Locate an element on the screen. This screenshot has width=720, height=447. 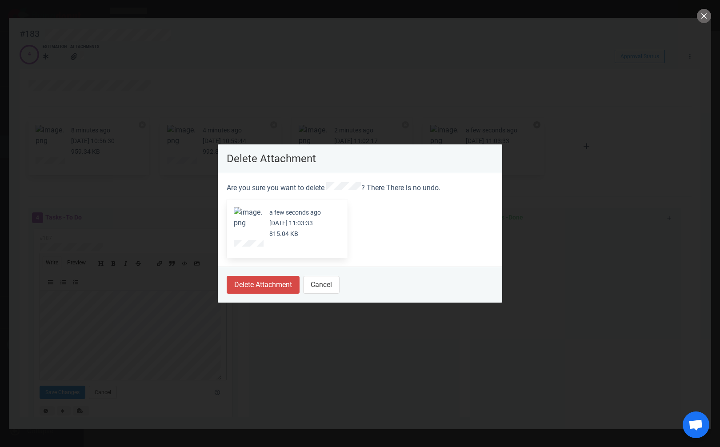
button: Delete Attachment is located at coordinates (263, 285).